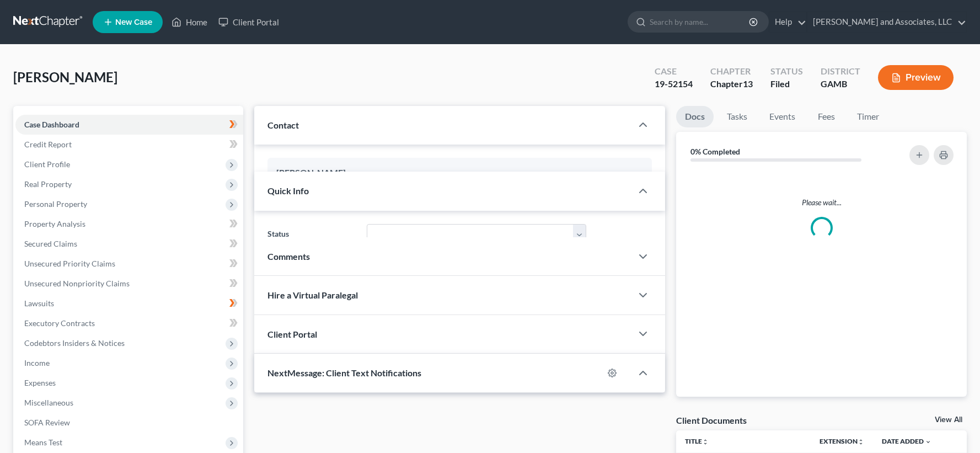  Describe the element at coordinates (249, 22) in the screenshot. I see `a: Client Portal` at that location.